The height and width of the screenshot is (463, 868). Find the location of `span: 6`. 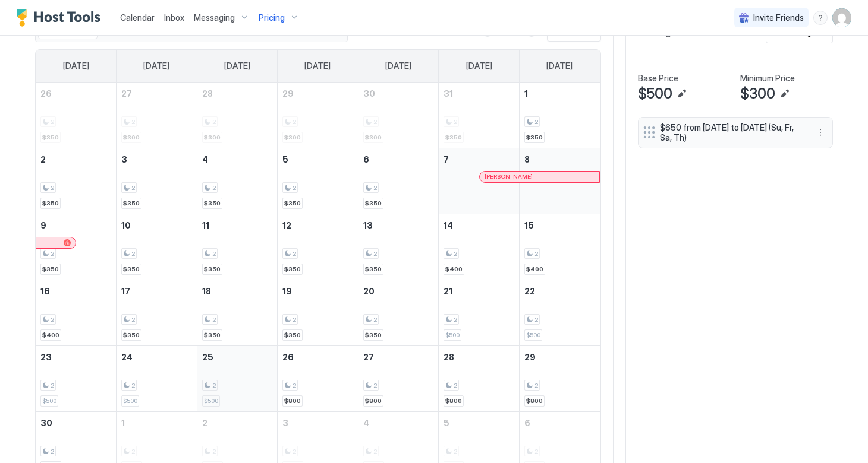

span: 6 is located at coordinates (527, 423).